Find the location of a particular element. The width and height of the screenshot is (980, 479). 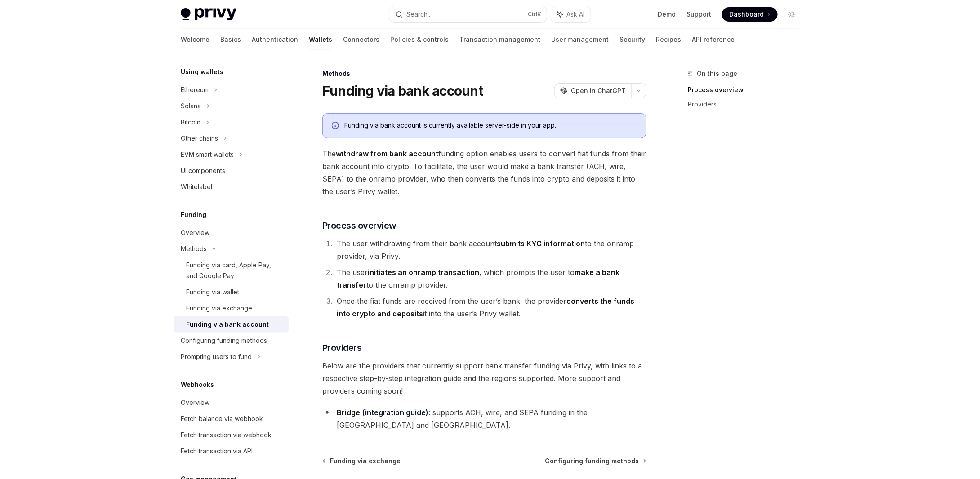

div: Funding via bank account is currently available server-side in your app. is located at coordinates (490, 126).